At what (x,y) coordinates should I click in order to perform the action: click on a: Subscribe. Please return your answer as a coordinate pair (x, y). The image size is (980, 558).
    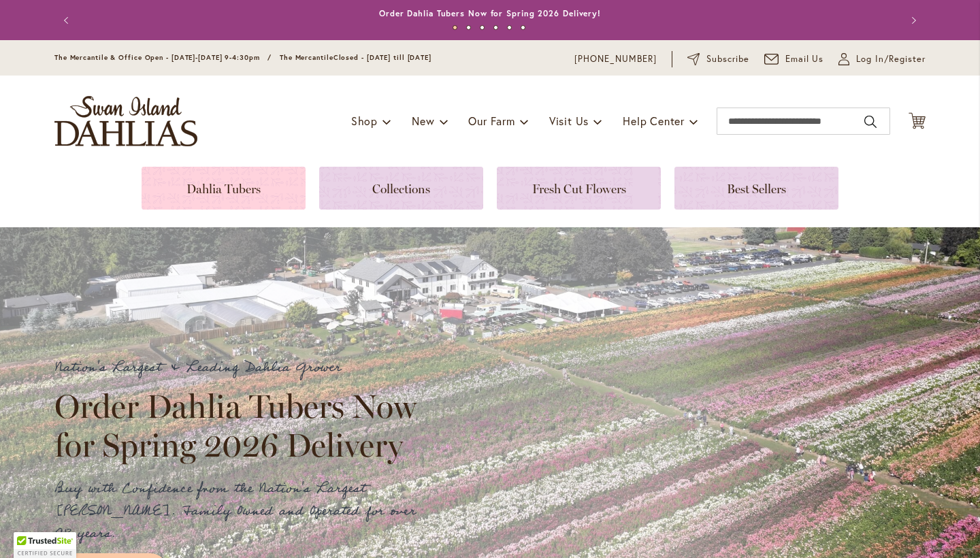
    Looking at the image, I should click on (718, 60).